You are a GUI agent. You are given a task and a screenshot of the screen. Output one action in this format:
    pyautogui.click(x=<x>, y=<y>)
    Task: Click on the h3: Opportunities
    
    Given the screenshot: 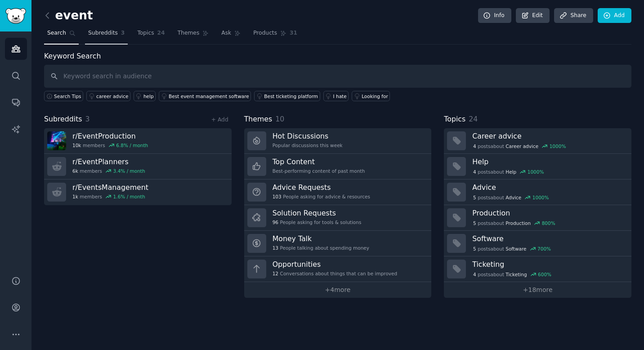 What is the action you would take?
    pyautogui.click(x=335, y=264)
    